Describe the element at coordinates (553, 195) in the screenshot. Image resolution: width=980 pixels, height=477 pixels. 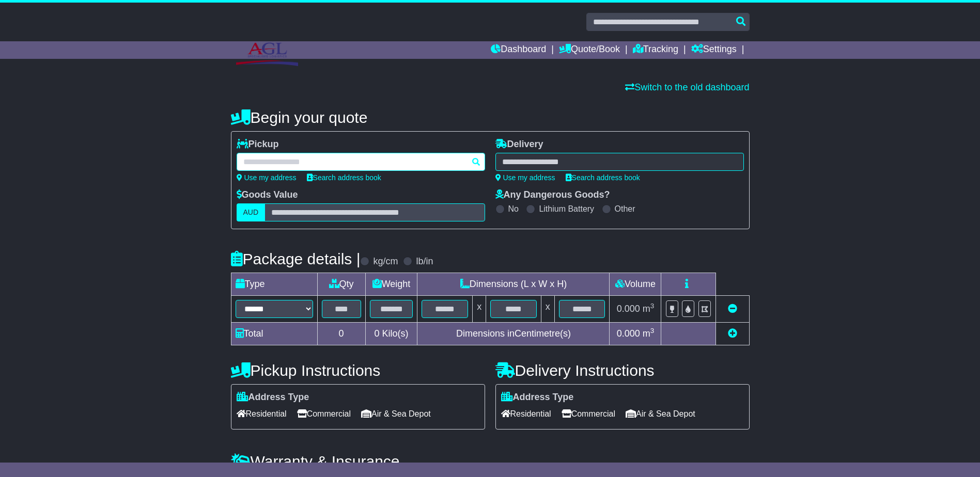
I see `label: Any Dangerous Goods?` at that location.